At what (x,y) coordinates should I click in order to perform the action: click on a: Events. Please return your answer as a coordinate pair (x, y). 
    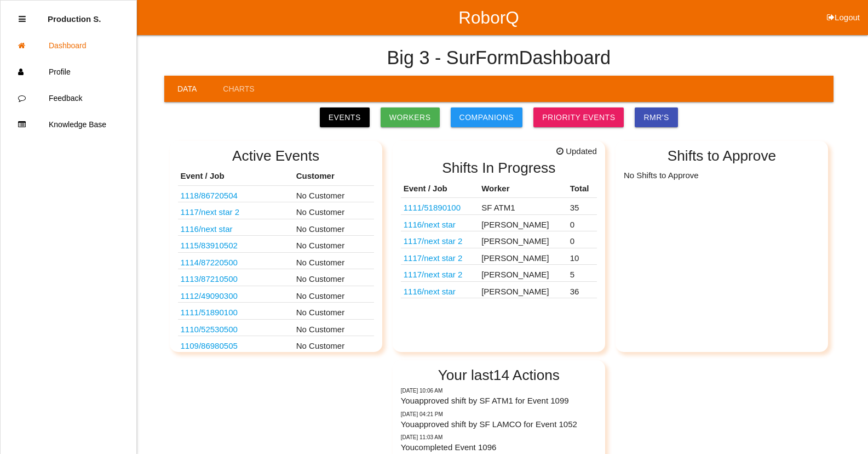
    Looking at the image, I should click on (344, 118).